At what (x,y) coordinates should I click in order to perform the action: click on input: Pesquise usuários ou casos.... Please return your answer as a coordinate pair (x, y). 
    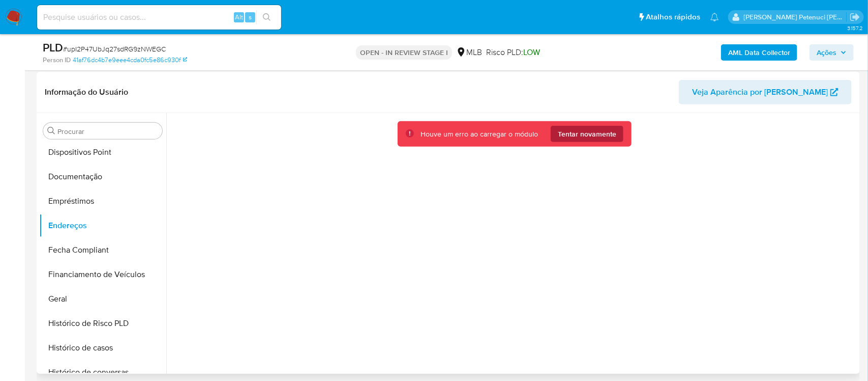
    Looking at the image, I should click on (159, 17).